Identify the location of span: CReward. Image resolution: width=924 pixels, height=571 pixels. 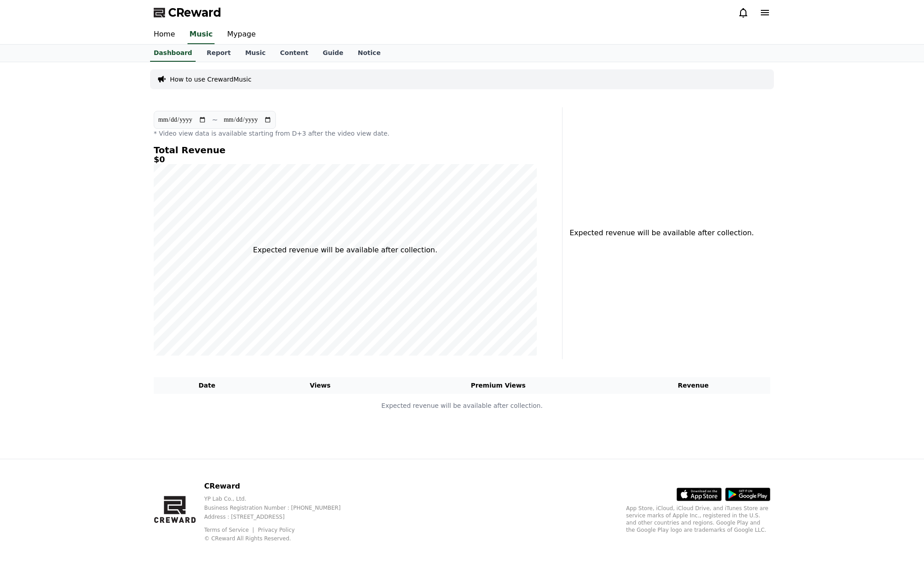
(195, 13).